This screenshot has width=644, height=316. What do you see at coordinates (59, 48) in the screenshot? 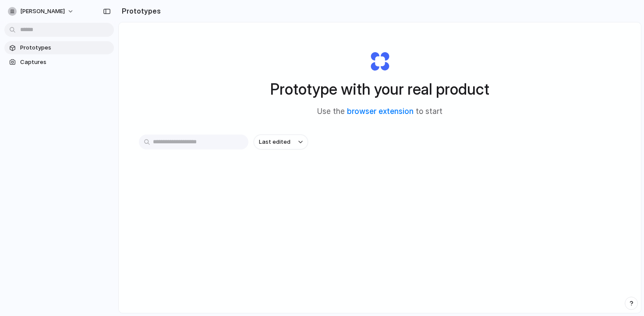
I see `a: Prototypes` at bounding box center [59, 48].